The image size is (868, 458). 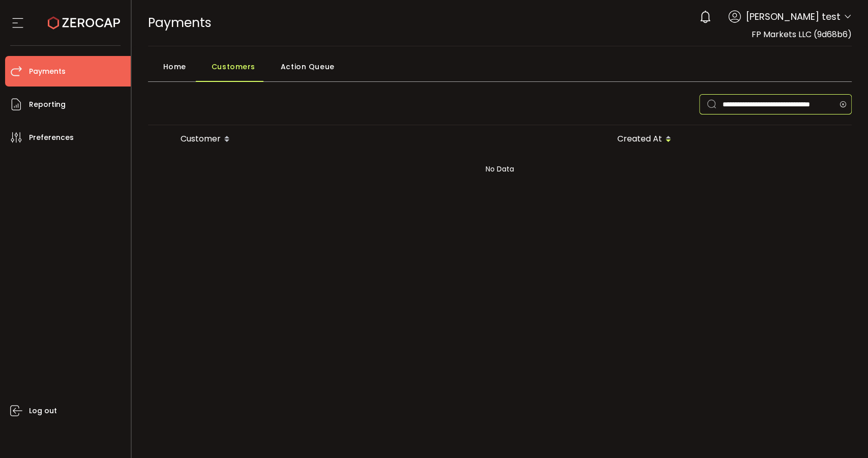 I want to click on span: FP Markets LLC (9d68b6), so click(x=801, y=34).